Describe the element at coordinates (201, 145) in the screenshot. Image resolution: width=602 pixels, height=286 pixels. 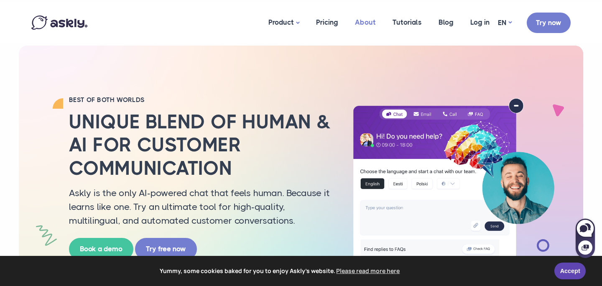
I see `h2: Unique blend of human & AI for customer communication` at that location.